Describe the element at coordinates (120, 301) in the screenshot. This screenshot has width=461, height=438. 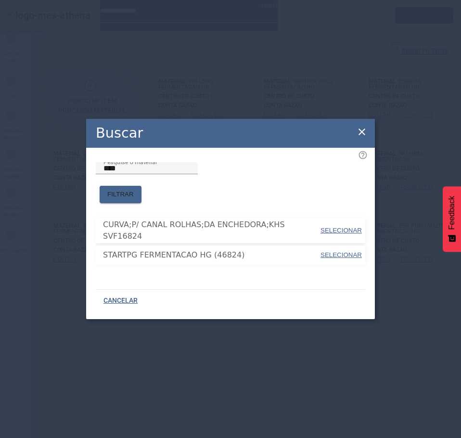
I see `span: CANCELAR` at that location.